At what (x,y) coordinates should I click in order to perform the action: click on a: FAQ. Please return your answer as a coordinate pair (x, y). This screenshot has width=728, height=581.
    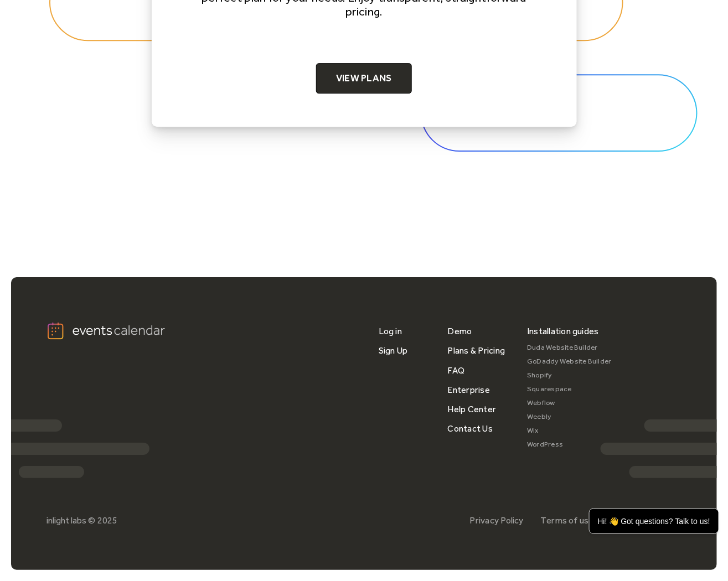
    Looking at the image, I should click on (456, 370).